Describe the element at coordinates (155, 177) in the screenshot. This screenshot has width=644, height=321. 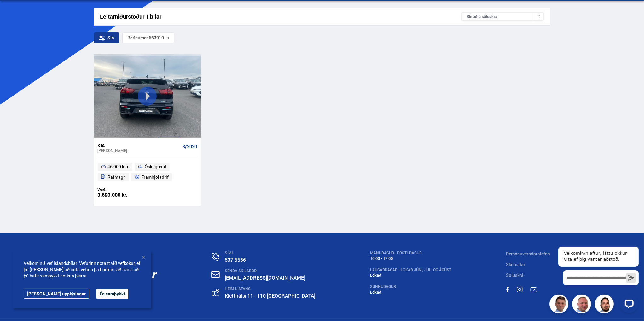
I see `span: Framhjóladrif` at that location.